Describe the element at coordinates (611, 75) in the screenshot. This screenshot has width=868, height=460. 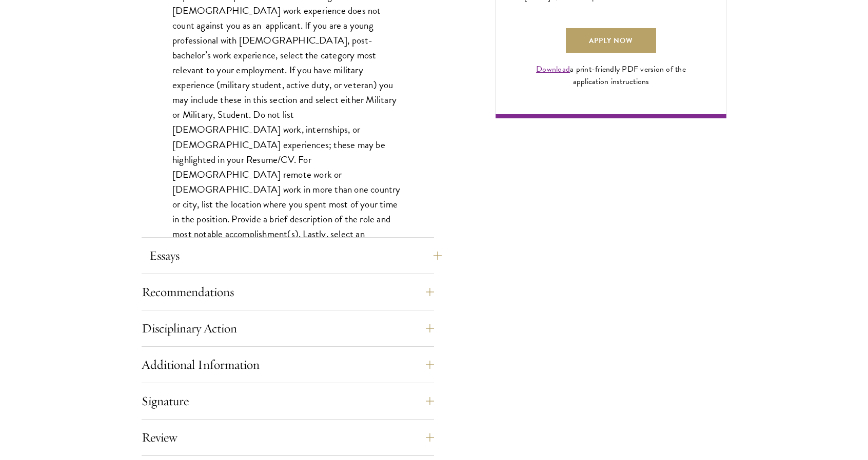
I see `div: a print-friendly PDF version of the application instructions` at that location.